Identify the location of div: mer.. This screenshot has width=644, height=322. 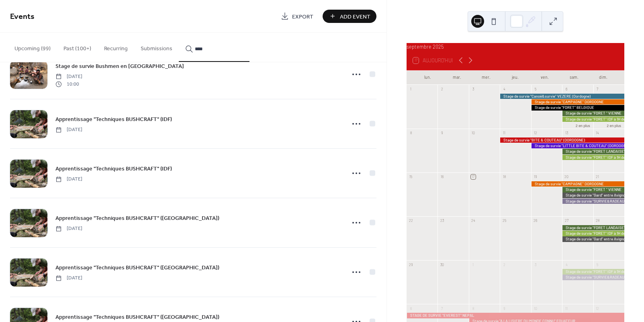
(486, 78).